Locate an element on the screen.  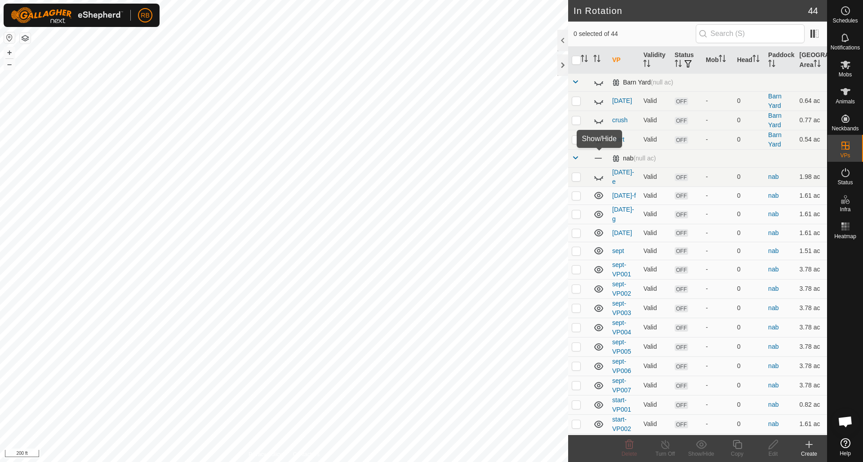
div: Copy is located at coordinates (737, 454).